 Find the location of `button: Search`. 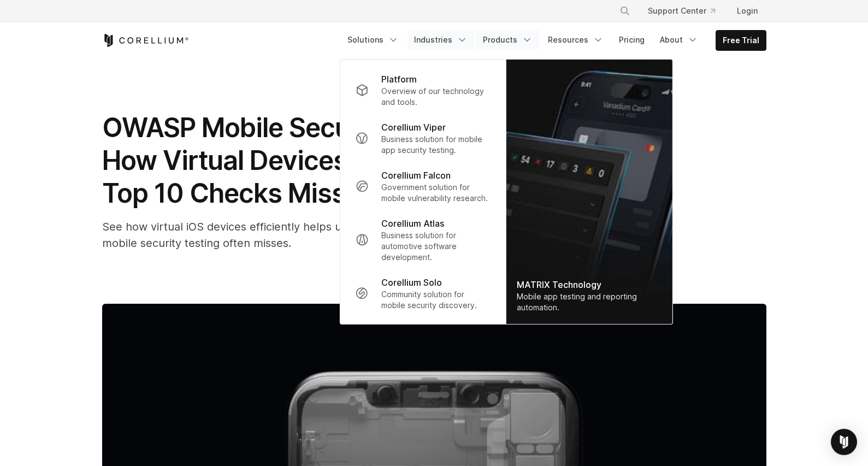

button: Search is located at coordinates (625, 11).